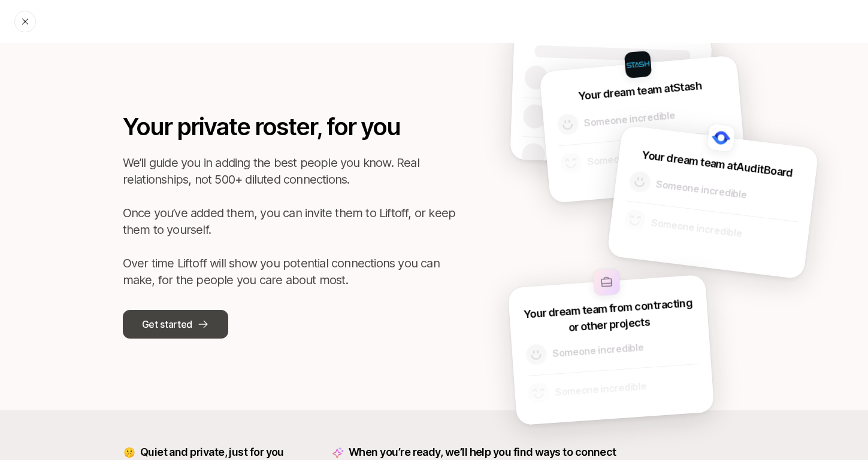 The image size is (868, 460). Describe the element at coordinates (167, 325) in the screenshot. I see `p: Get started` at that location.